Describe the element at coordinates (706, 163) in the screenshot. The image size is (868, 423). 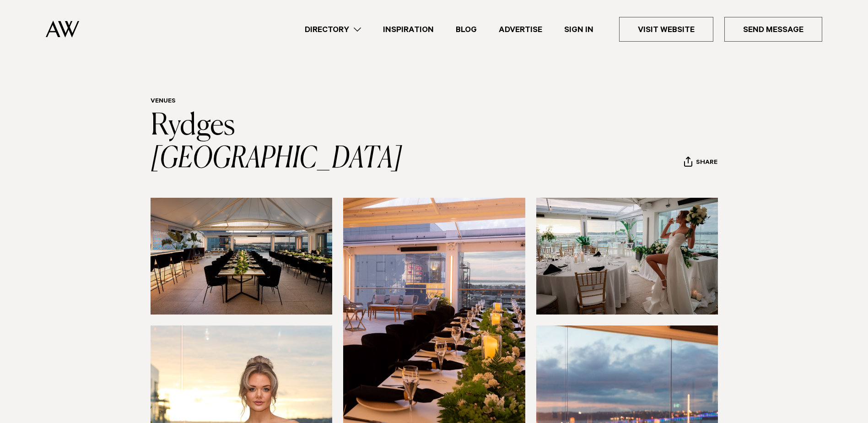
I see `span: Share` at that location.